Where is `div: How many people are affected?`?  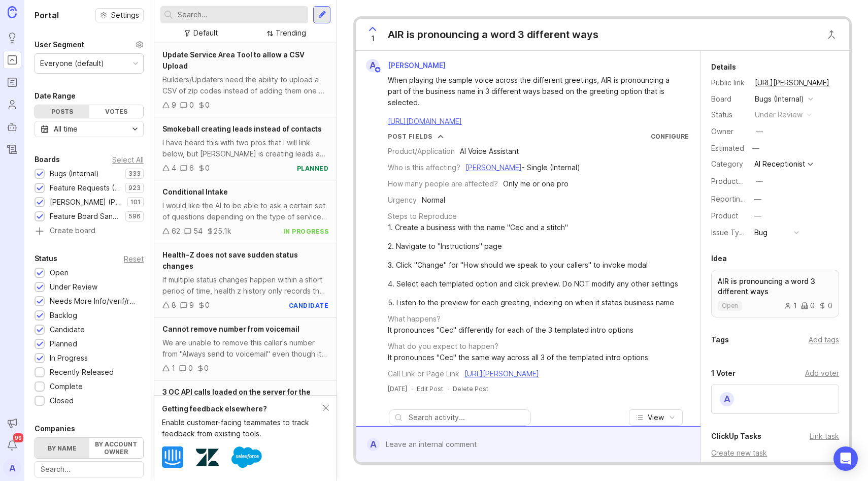
div: How many people are affected? is located at coordinates (443, 184).